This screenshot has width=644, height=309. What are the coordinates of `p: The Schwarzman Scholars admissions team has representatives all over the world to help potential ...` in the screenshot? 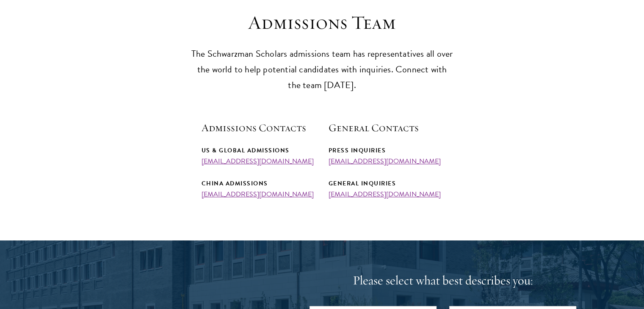 It's located at (322, 70).